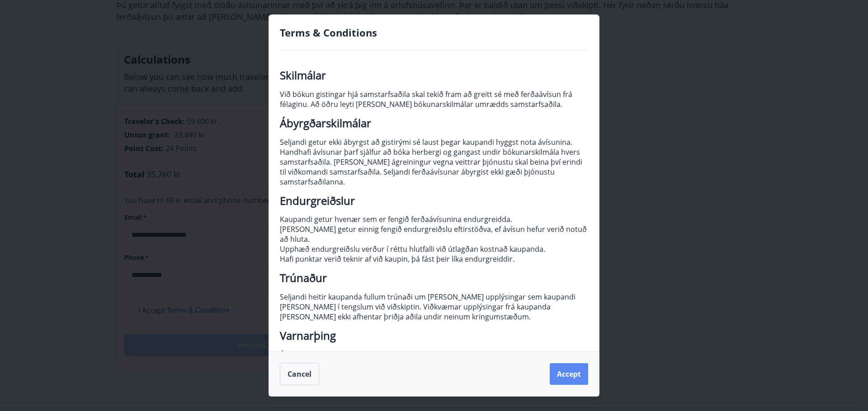 This screenshot has height=411, width=868. Describe the element at coordinates (434, 201) in the screenshot. I see `h2: Endurgreiðslur` at that location.